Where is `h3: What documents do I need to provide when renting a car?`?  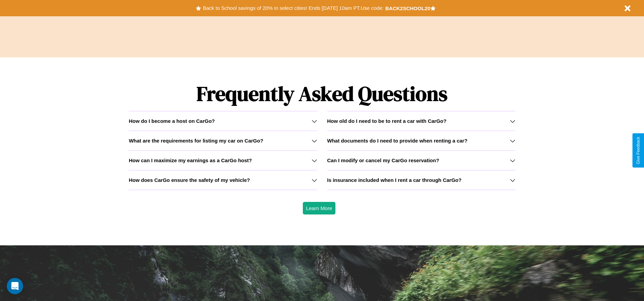
h3: What documents do I need to provide when renting a car? is located at coordinates (397, 140).